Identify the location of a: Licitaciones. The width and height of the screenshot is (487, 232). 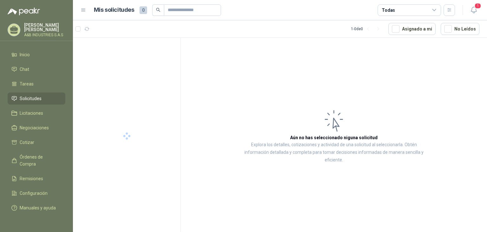
(36, 113).